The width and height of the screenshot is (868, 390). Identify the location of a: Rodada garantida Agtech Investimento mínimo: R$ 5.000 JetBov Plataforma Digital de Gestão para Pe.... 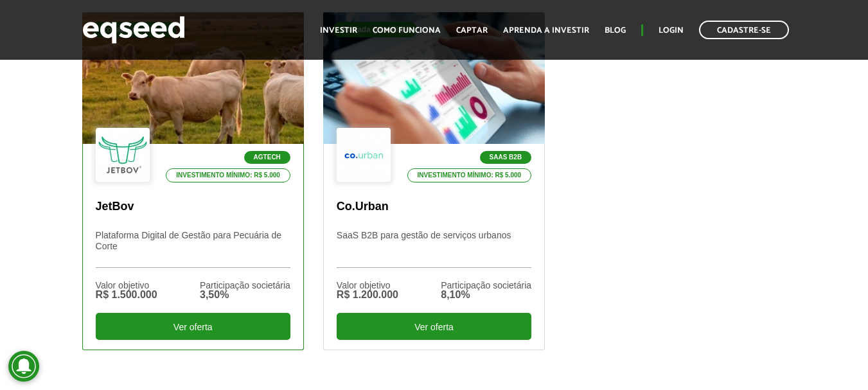
(193, 181).